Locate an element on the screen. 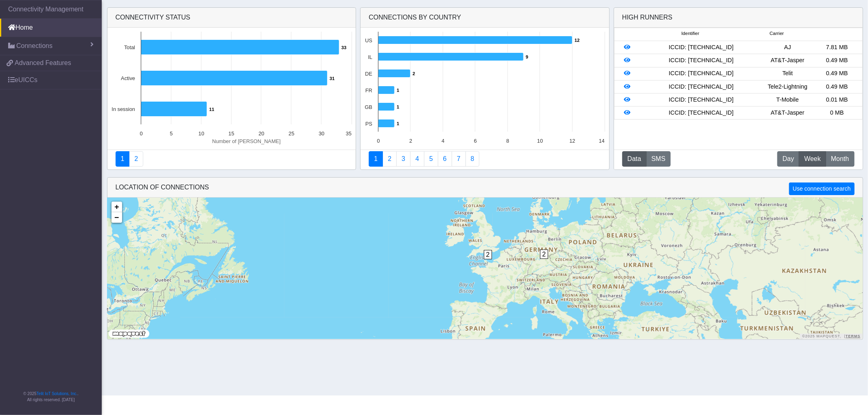 This screenshot has height=415, width=868. text: FR is located at coordinates (369, 91).